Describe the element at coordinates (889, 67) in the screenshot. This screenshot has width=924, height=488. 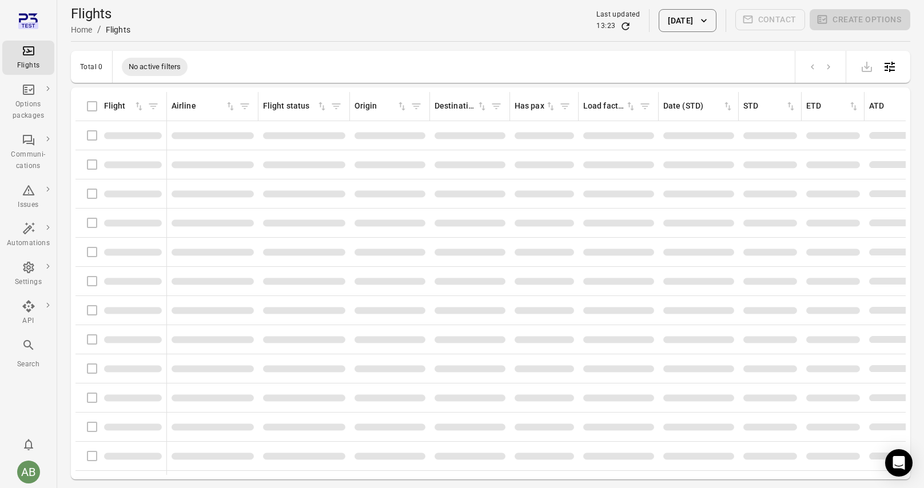
I see `button: Open table configuration` at that location.